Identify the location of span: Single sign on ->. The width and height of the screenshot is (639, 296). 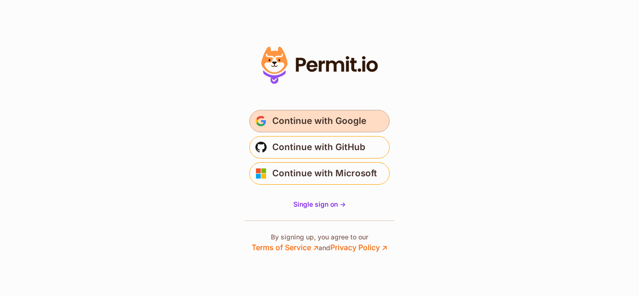
(319, 204).